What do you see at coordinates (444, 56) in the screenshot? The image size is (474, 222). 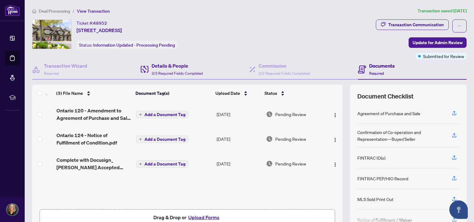 I see `span: Submitted for Review` at bounding box center [444, 56].